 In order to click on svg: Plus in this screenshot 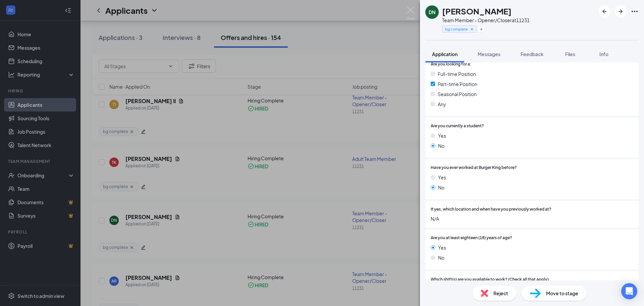, I will do `click(481, 29)`.